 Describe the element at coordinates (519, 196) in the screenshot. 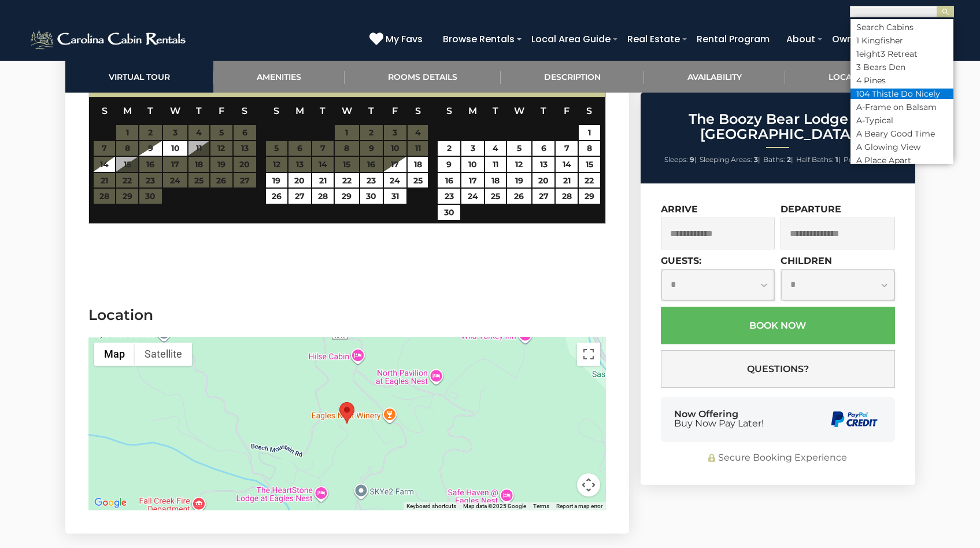

I see `a: 26` at that location.